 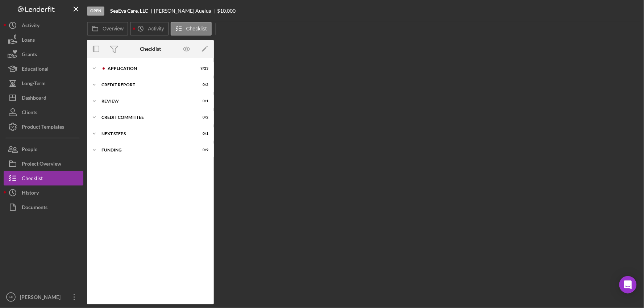 What do you see at coordinates (29, 55) in the screenshot?
I see `div: Grants` at bounding box center [29, 55].